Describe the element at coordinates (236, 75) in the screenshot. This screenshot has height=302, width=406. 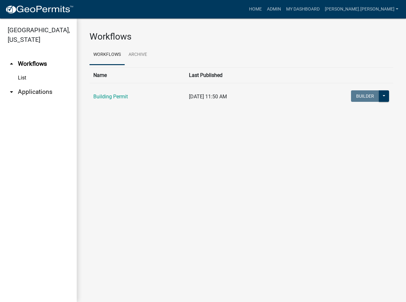
I see `th: Last Published` at that location.